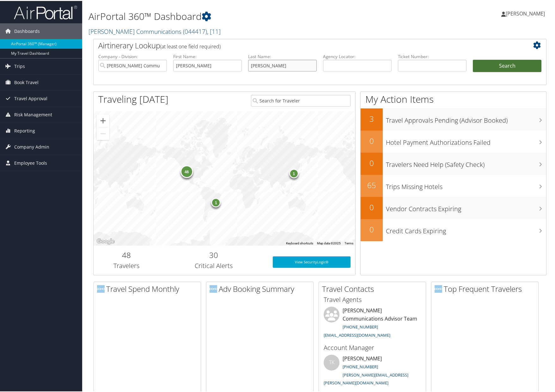 The width and height of the screenshot is (555, 392). I want to click on a: Terms (opens in new tab), so click(349, 242).